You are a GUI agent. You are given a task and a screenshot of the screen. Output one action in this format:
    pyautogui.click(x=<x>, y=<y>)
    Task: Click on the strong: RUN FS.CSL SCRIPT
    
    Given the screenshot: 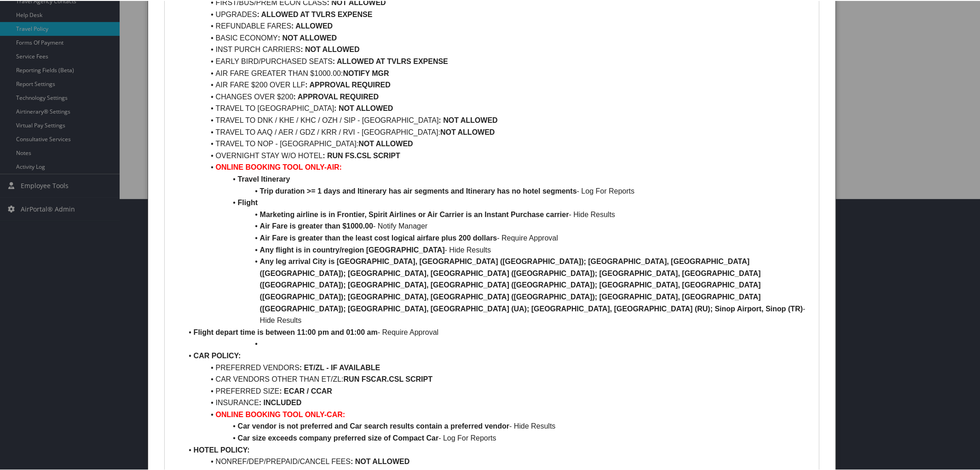 What is the action you would take?
    pyautogui.click(x=364, y=155)
    